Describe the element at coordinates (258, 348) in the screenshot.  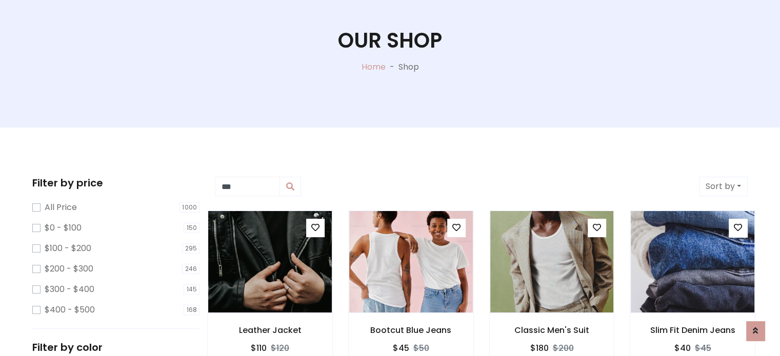
I see `h6: $110` at that location.